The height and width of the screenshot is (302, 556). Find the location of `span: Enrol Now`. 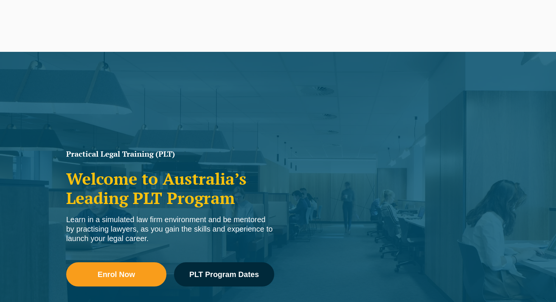

span: Enrol Now is located at coordinates (116, 274).